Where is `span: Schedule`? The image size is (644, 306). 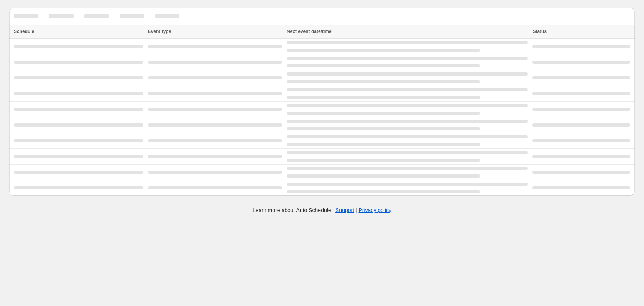 span: Schedule is located at coordinates (24, 31).